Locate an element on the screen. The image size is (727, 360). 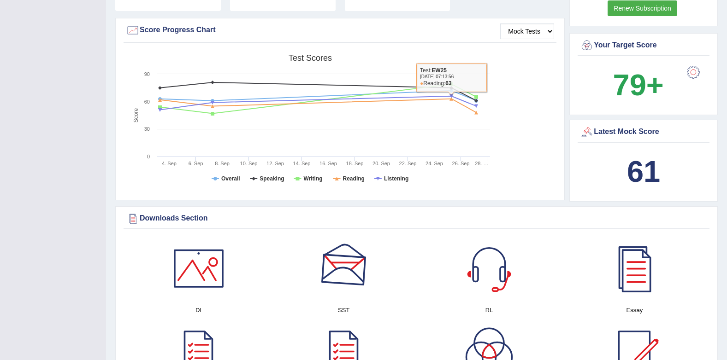
tspan: Test scores is located at coordinates (310, 58).